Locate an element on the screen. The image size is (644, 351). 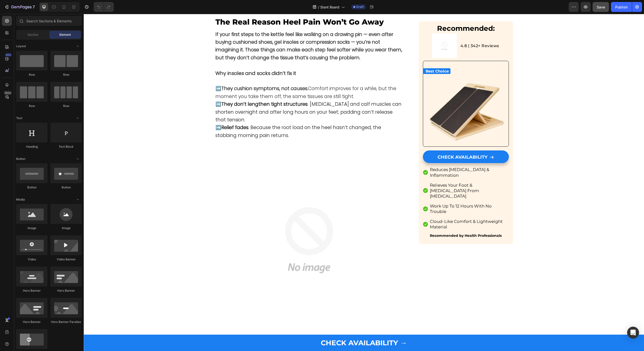
strong: They cushion symptoms, not causes. is located at coordinates (181, 74).